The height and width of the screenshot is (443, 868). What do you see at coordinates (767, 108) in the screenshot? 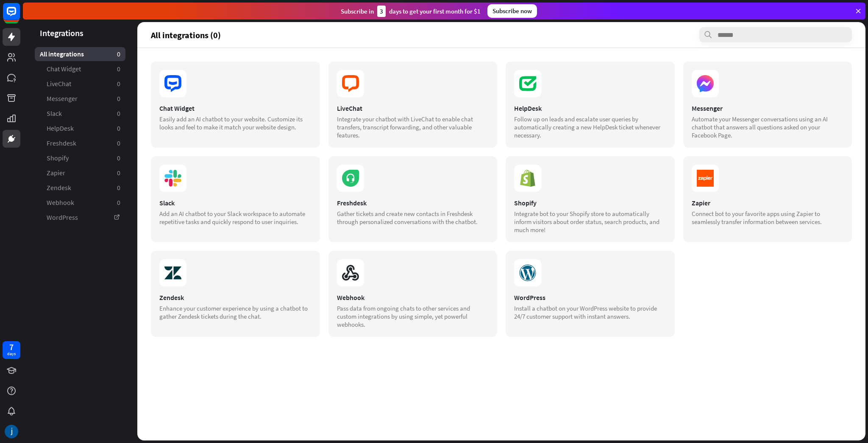
I see `div: Messenger` at bounding box center [767, 108].